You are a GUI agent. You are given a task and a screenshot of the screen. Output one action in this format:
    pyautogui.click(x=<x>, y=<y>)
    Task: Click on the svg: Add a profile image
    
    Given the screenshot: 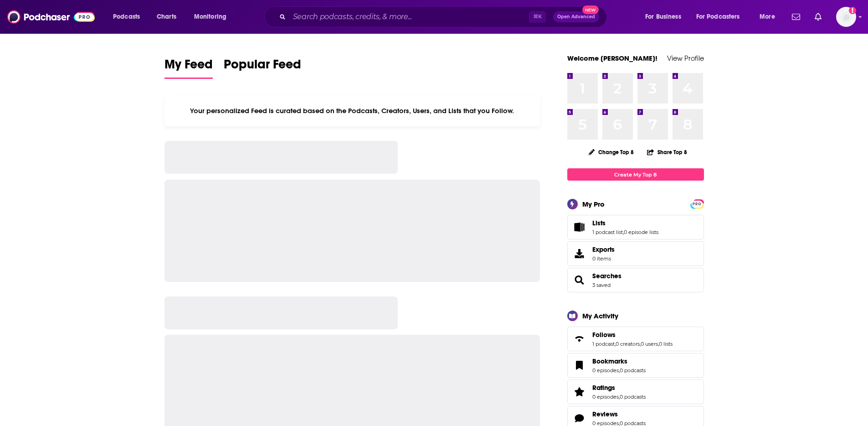 What is the action you would take?
    pyautogui.click(x=852, y=10)
    